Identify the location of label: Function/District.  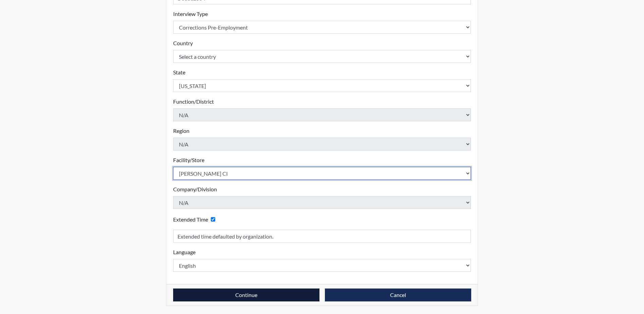
(194, 101).